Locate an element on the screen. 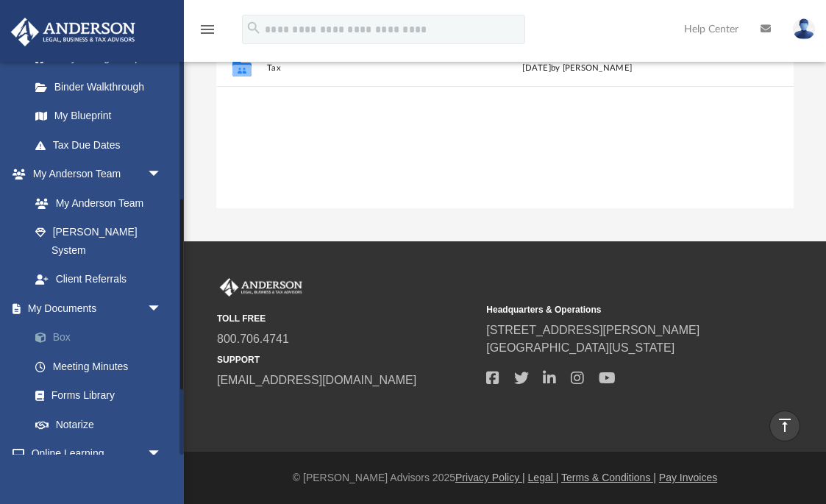  a: 800.706.4741 is located at coordinates (253, 338).